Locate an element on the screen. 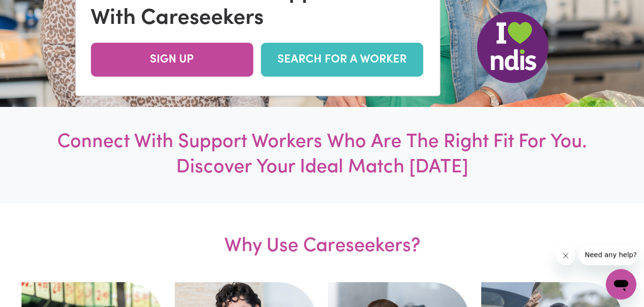 The width and height of the screenshot is (644, 307). span: Need any help? is located at coordinates (31, 10).